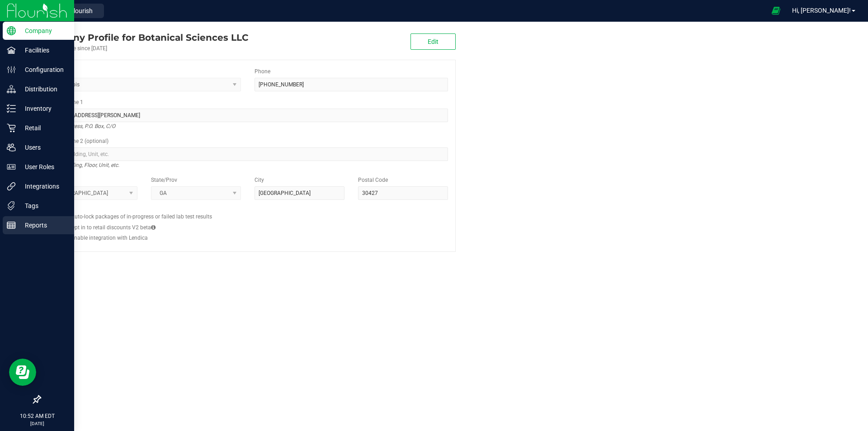 This screenshot has width=868, height=431. What do you see at coordinates (12, 167) in the screenshot?
I see `inline-svg: User Roles` at bounding box center [12, 167].